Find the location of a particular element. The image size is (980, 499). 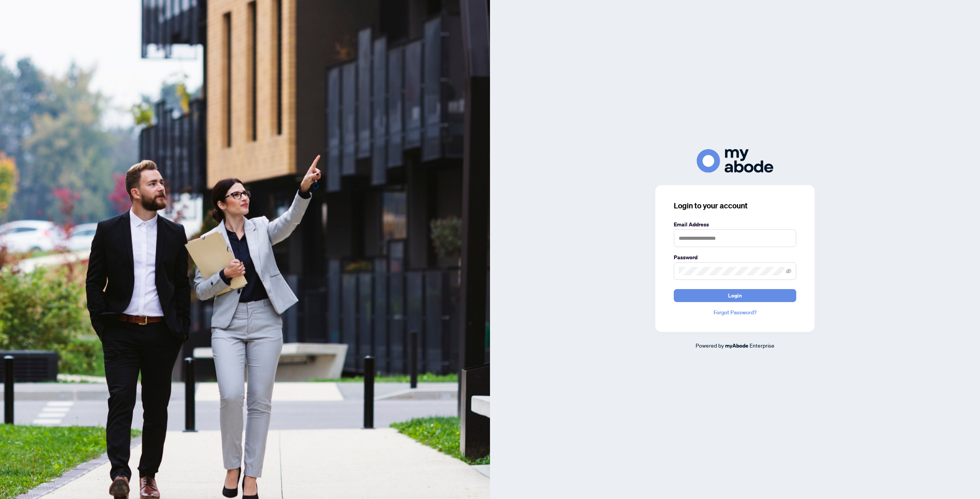

a: myAbode is located at coordinates (736, 345).